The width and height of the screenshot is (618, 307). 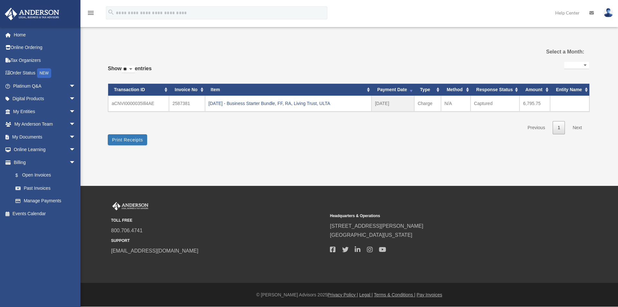 I want to click on a: Terms & Conditions |, so click(x=394, y=294).